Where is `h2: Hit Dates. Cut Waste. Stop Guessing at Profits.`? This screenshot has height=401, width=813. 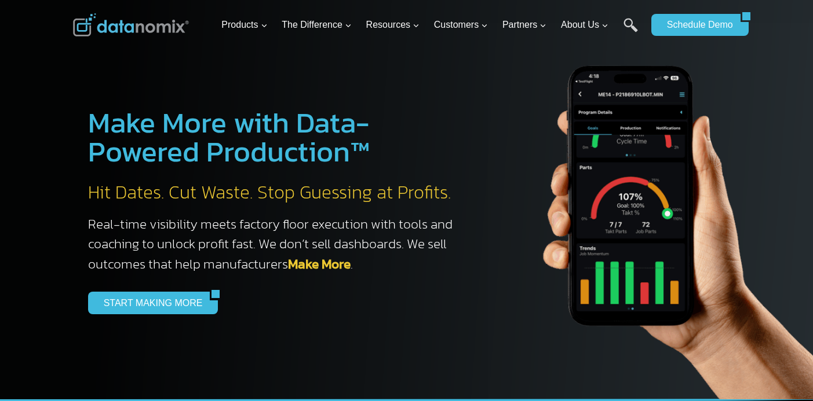 h2: Hit Dates. Cut Waste. Stop Guessing at Profits. is located at coordinates (276, 193).